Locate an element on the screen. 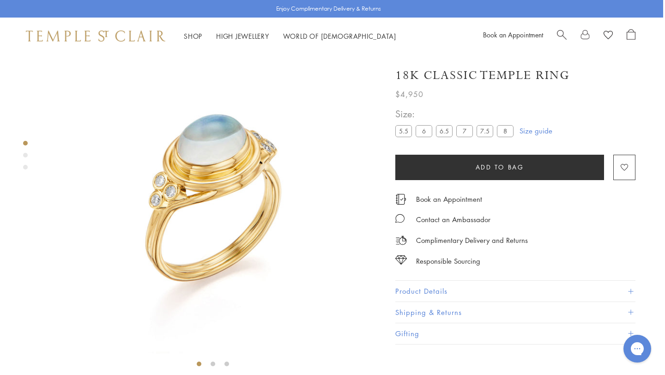 The image size is (665, 375). div: Contact an Ambassador is located at coordinates (453, 219).